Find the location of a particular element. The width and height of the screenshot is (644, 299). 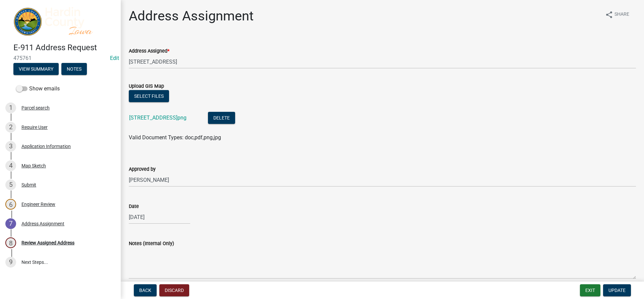

span: Update is located at coordinates (617, 291).